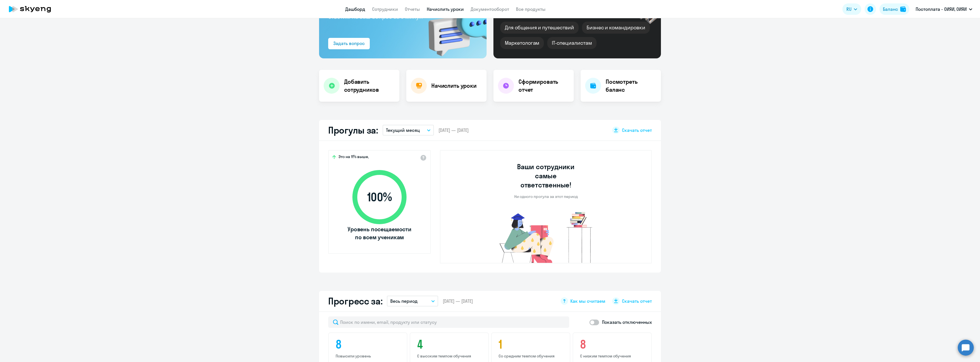 The height and width of the screenshot is (362, 980). What do you see at coordinates (385, 9) in the screenshot?
I see `a: Сотрудники` at bounding box center [385, 9].